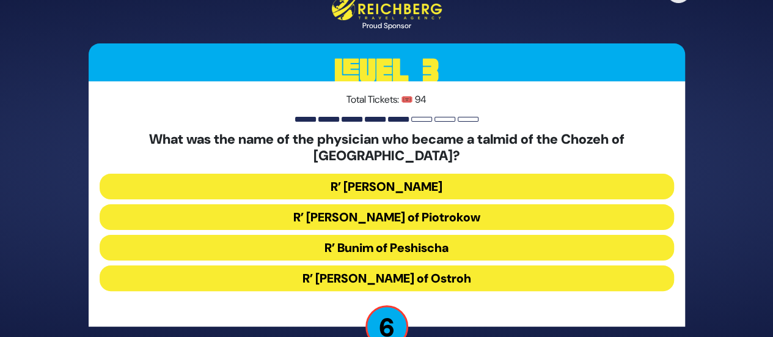  I want to click on h3: Level 3, so click(387, 71).